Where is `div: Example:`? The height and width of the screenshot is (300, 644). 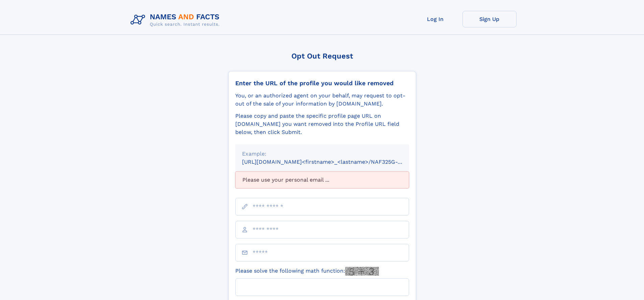
div: Example: is located at coordinates (322, 154).